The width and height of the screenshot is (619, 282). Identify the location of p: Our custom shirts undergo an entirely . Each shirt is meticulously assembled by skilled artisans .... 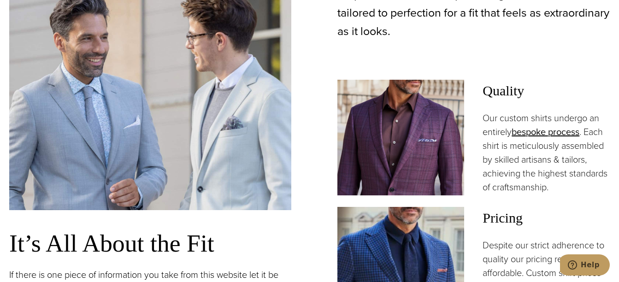
(546, 153).